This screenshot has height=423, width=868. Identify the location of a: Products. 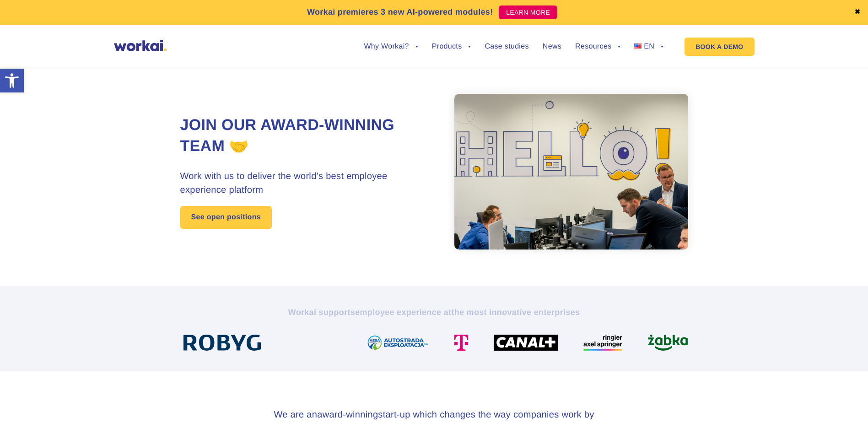
(452, 46).